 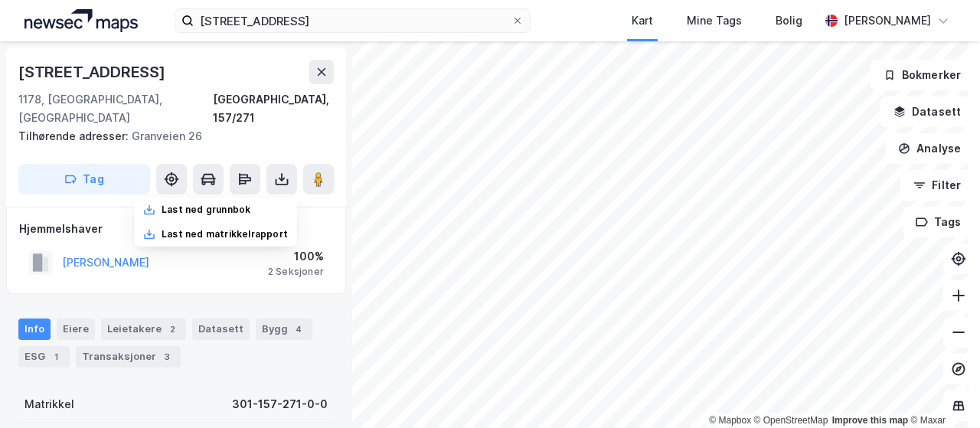 I want to click on div: 301-157-271-0-0, so click(x=279, y=404).